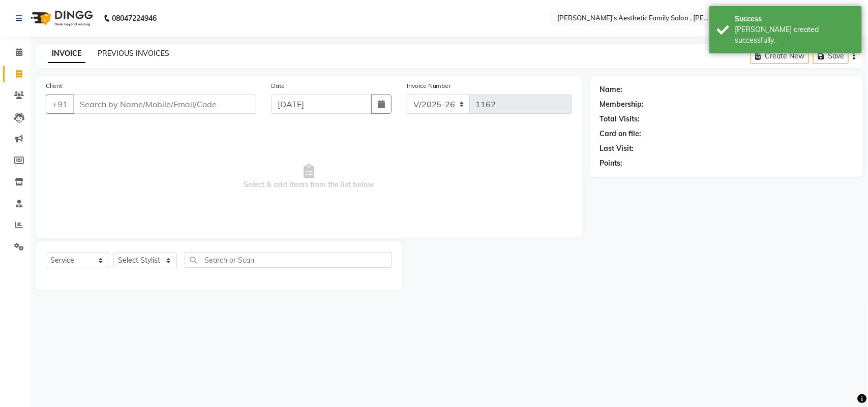 The width and height of the screenshot is (868, 407). I want to click on div: Last Visit:, so click(617, 148).